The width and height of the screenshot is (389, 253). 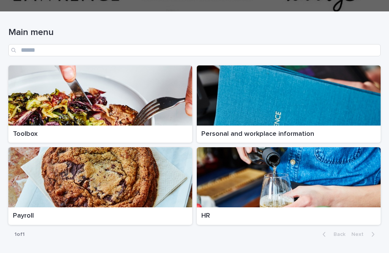 I want to click on p: 1 of 1, so click(x=19, y=234).